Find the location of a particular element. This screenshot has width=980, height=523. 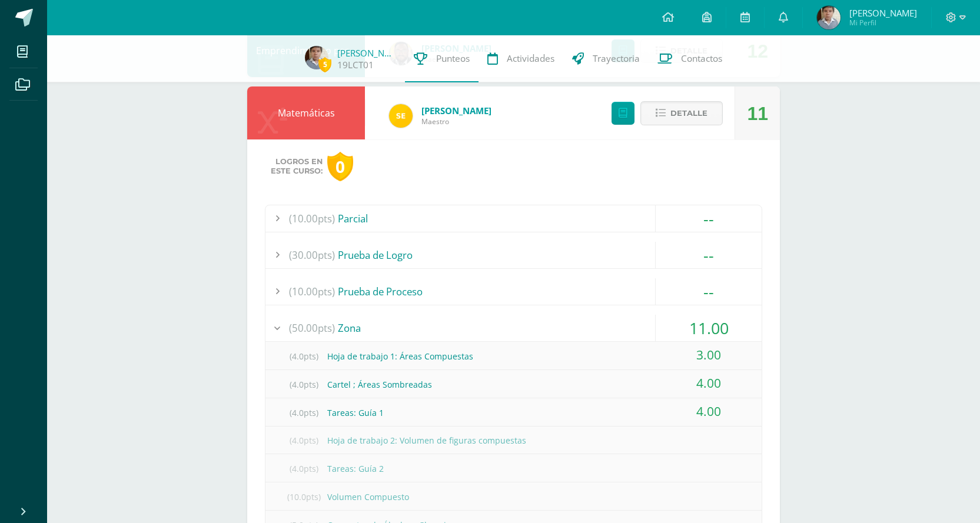

img: 03c2987289e60ca238394da5f82a525a.png is located at coordinates (401, 116).